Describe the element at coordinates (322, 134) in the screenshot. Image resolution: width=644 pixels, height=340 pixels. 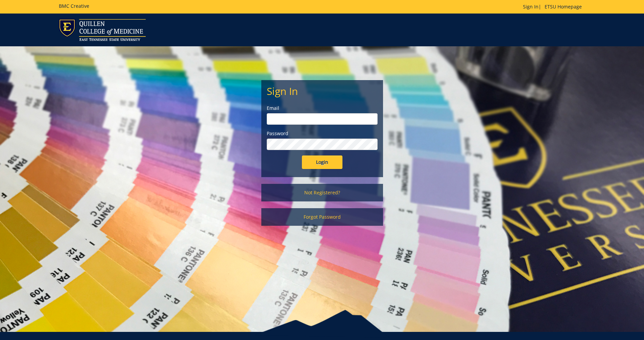
I see `label: Password` at that location.